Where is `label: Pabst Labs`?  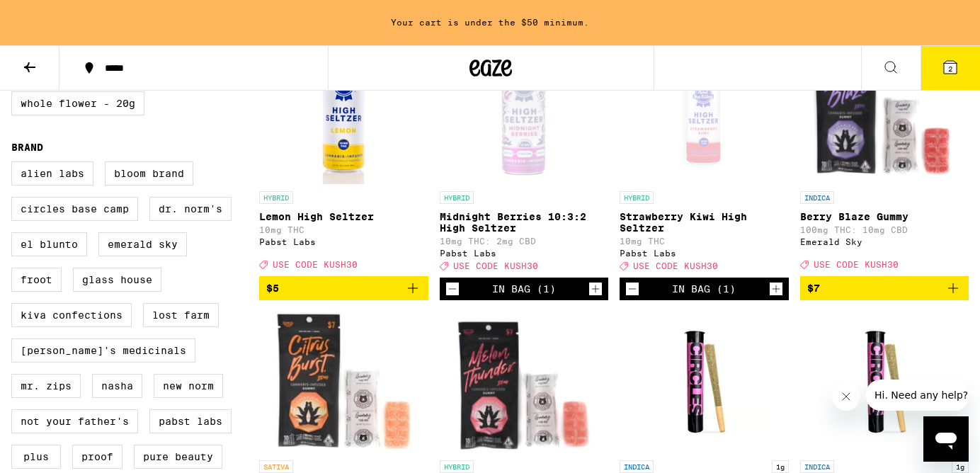
label: Pabst Labs is located at coordinates (190, 422).